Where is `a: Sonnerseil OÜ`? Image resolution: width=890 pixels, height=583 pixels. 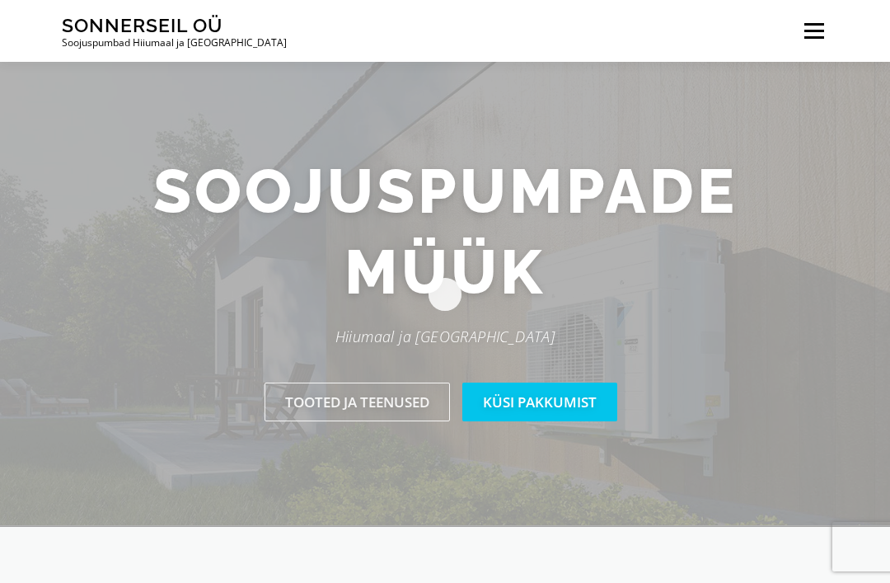 a: Sonnerseil OÜ is located at coordinates (142, 25).